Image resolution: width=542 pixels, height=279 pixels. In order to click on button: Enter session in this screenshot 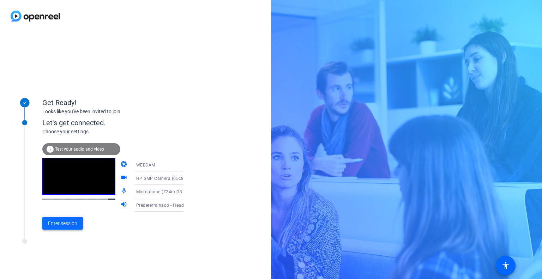, I will do `click(62, 223)`.